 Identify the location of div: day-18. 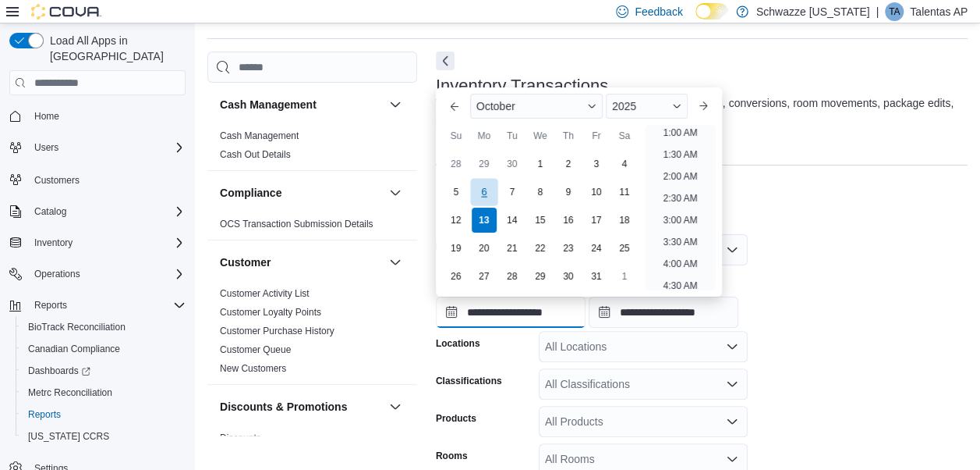
(625, 220).